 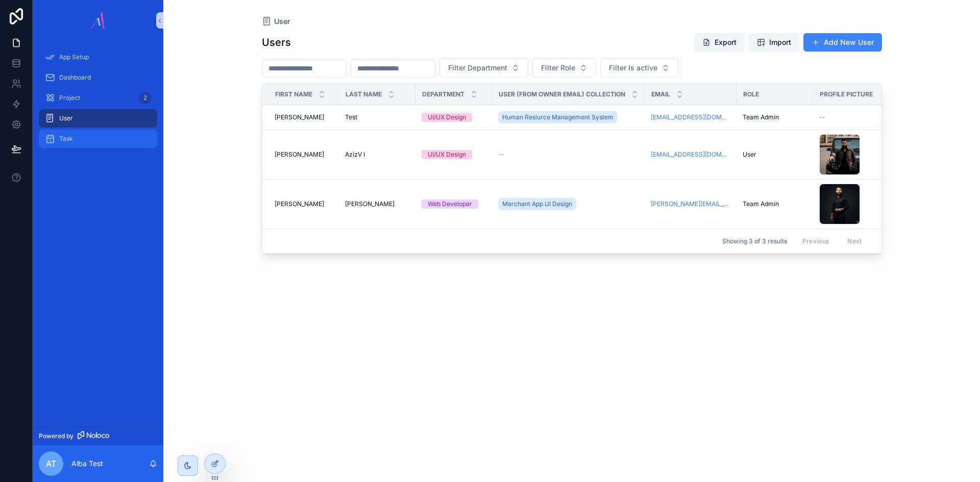 I want to click on a: Powered by, so click(x=98, y=435).